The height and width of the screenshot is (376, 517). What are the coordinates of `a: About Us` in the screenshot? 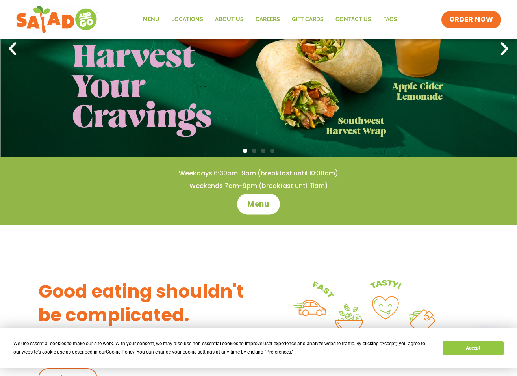 It's located at (229, 20).